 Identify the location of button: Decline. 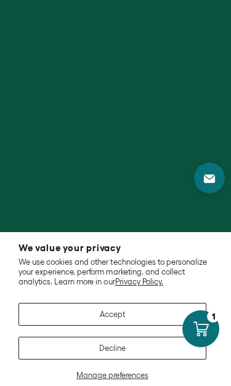
(112, 347).